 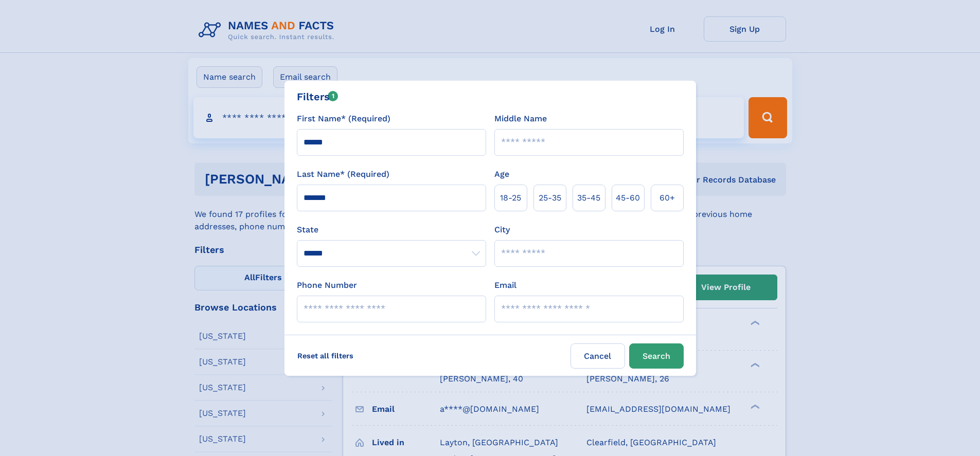 I want to click on label: Phone Number, so click(x=327, y=285).